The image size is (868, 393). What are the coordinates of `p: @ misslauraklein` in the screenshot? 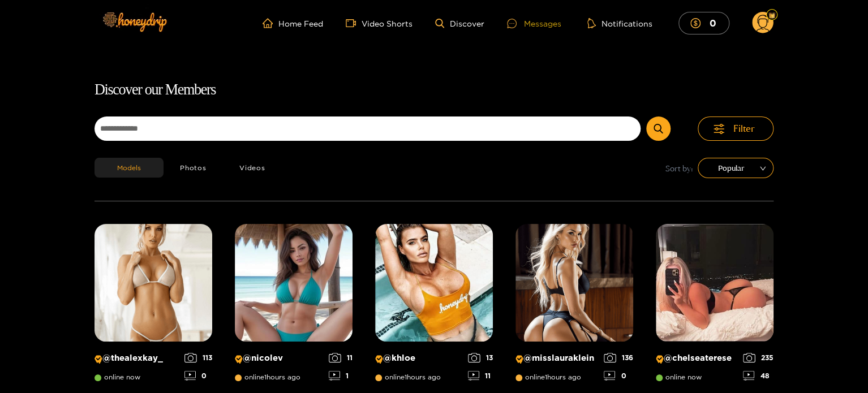 It's located at (557, 358).